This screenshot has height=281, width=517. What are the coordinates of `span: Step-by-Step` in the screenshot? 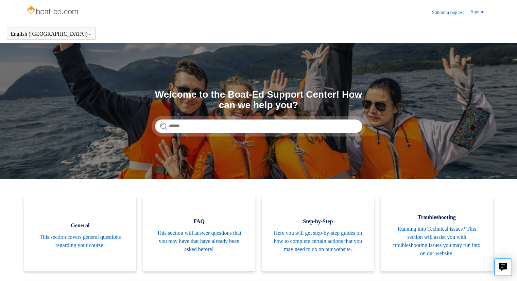 It's located at (318, 221).